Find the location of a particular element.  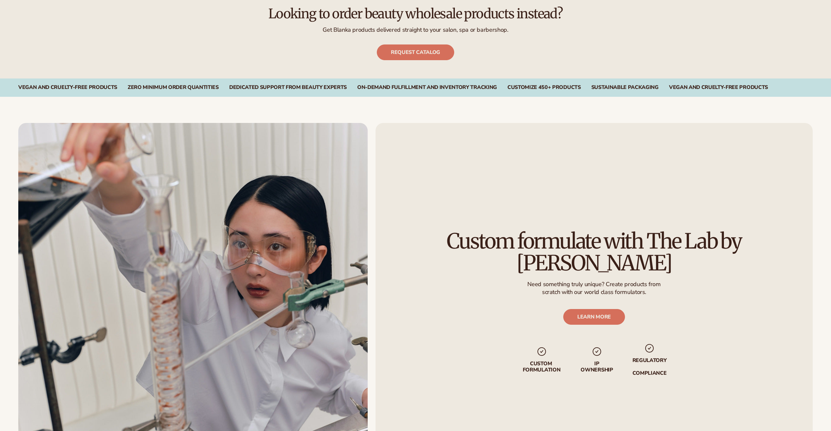

a: LEARN MORE is located at coordinates (594, 317).